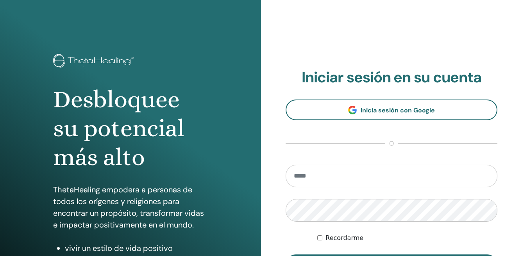 This screenshot has height=256, width=522. I want to click on label: Recordarme, so click(344, 238).